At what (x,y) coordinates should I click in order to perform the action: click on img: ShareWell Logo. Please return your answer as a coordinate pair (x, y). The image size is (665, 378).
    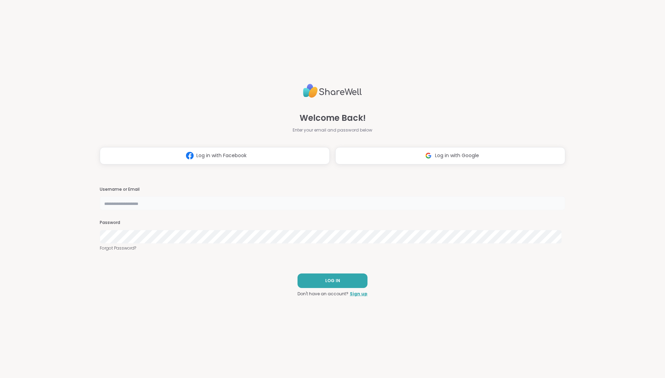
    Looking at the image, I should click on (332, 91).